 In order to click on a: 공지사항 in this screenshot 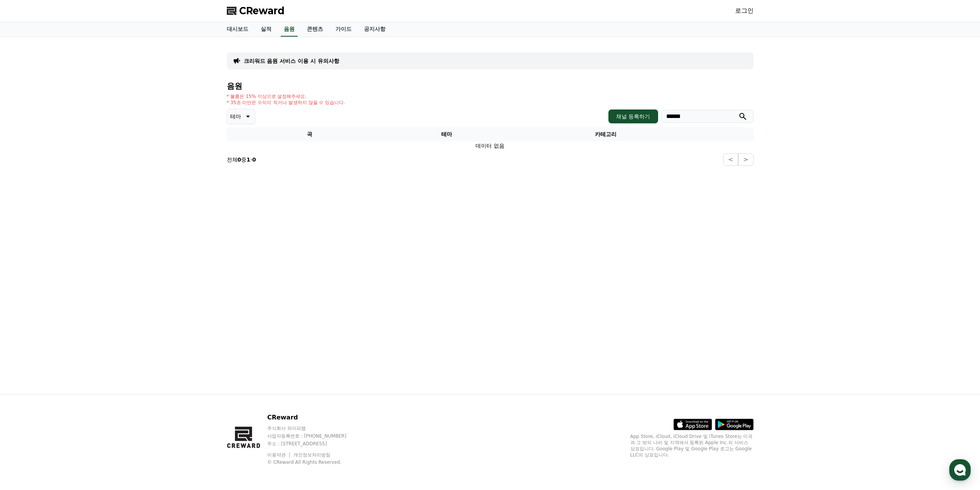, I will do `click(375, 29)`.